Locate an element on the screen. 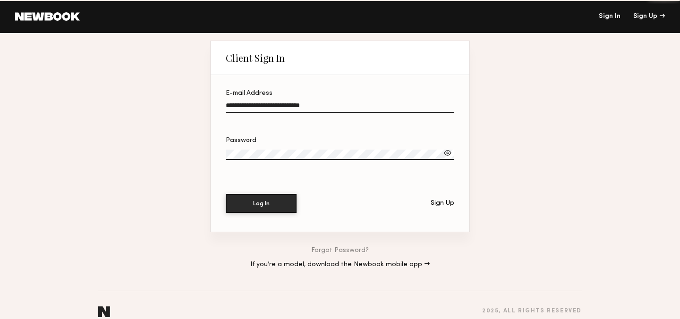 This screenshot has height=319, width=680. div: E-mail Address is located at coordinates (340, 93).